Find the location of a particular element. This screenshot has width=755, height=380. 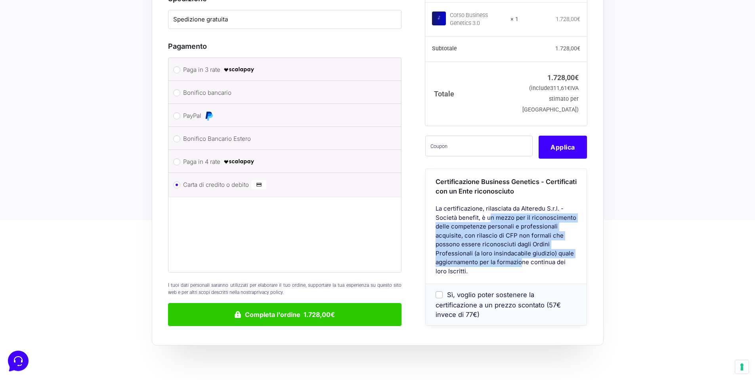

input: Coupon is located at coordinates (479, 146).